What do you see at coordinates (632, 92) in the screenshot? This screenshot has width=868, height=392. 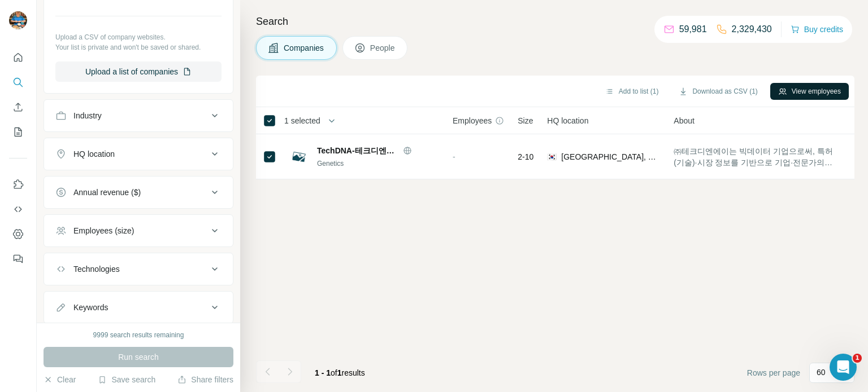 I see `button: Add to list (1)` at bounding box center [632, 92].